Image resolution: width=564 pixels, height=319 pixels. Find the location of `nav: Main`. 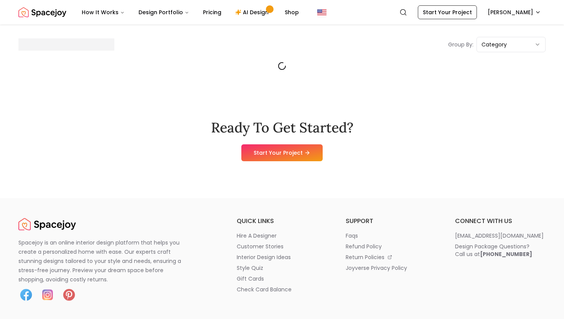

nav: Main is located at coordinates (190, 12).